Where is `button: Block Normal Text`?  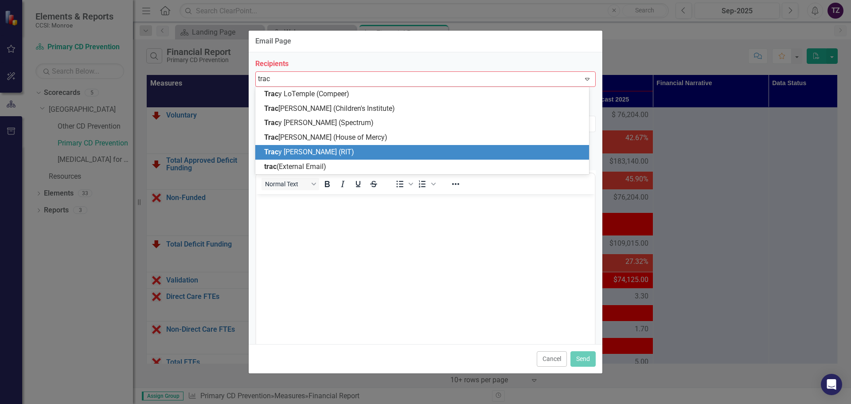 button: Block Normal Text is located at coordinates (290, 184).